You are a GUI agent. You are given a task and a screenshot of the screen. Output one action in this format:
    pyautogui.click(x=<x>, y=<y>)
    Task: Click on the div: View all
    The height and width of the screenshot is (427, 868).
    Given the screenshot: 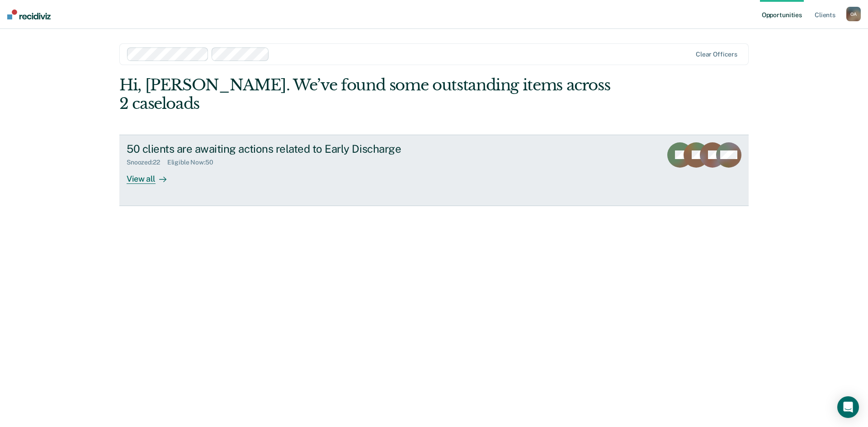 What is the action you would take?
    pyautogui.click(x=152, y=175)
    